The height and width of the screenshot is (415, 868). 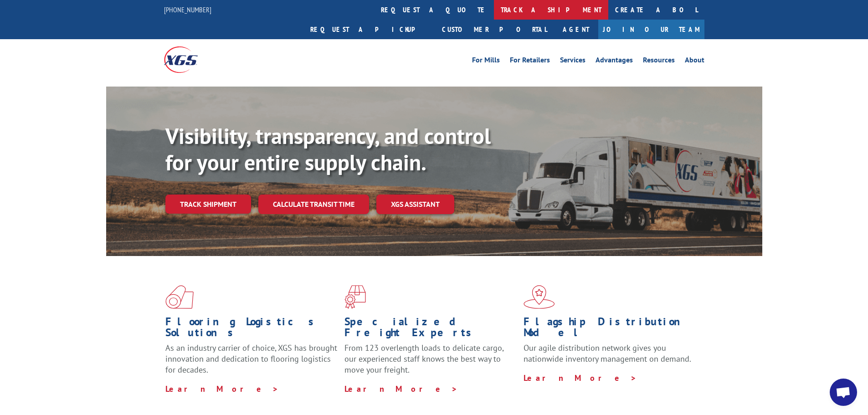 What do you see at coordinates (694, 61) in the screenshot?
I see `a: About` at bounding box center [694, 61].